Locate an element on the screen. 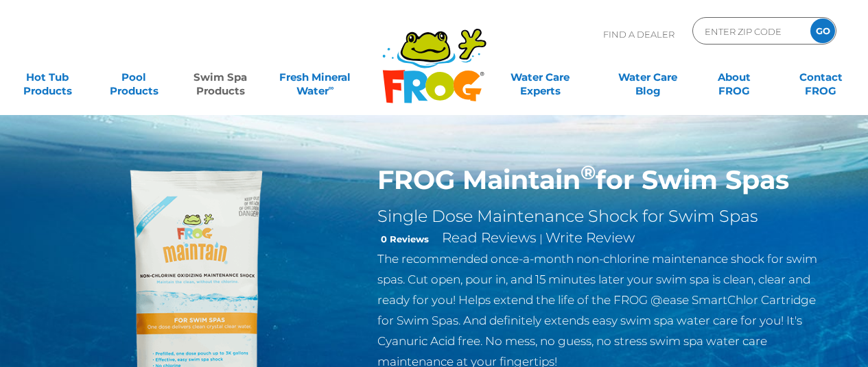 The height and width of the screenshot is (367, 868). a: Read Reviews is located at coordinates (489, 238).